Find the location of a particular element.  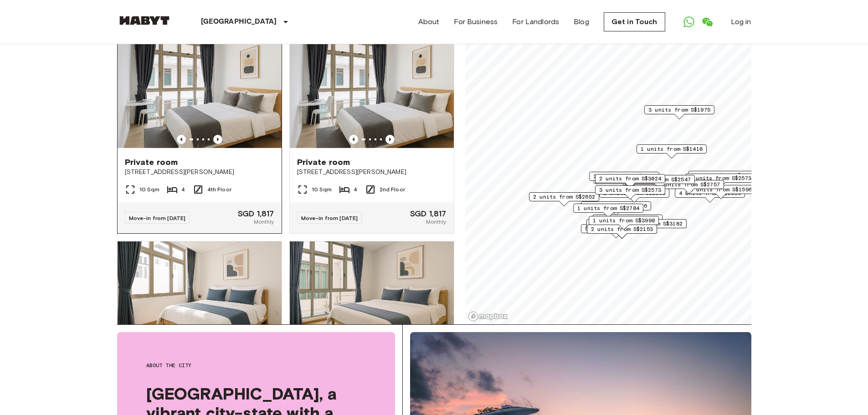

span: 5 units from S$1680 is located at coordinates (616, 229).